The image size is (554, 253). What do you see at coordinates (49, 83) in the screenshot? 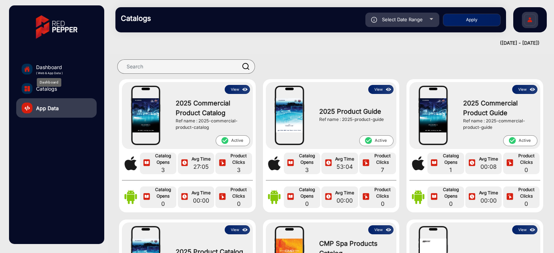
I see `div: Dashboard` at bounding box center [49, 83].